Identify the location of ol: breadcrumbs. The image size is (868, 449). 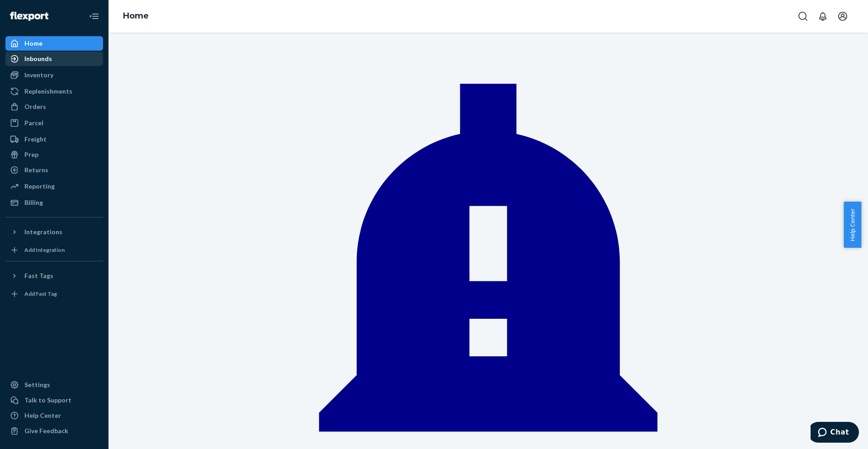
(136, 17).